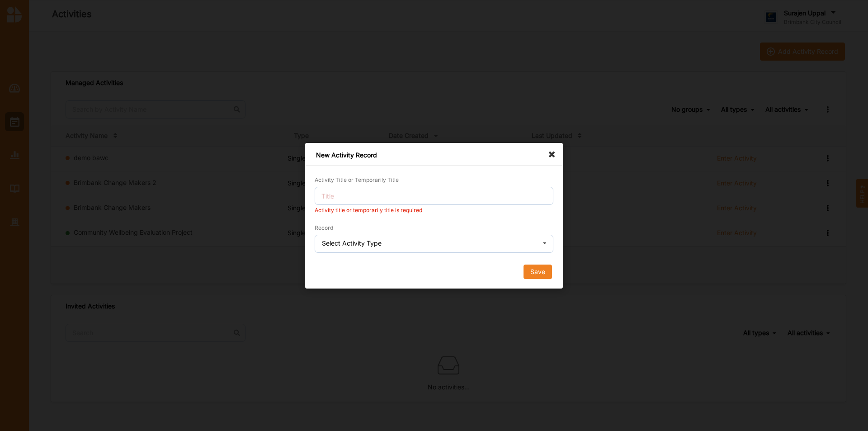 This screenshot has height=431, width=868. I want to click on label: Activity Title or Temporarily Title, so click(357, 180).